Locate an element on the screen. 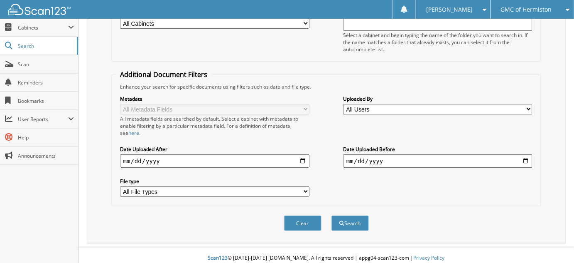  div: Enhance your search for specific documents using filters such as date and file type. is located at coordinates (327, 86).